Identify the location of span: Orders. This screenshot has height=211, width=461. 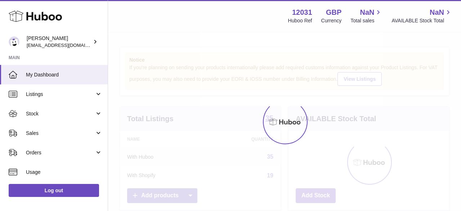
(60, 152).